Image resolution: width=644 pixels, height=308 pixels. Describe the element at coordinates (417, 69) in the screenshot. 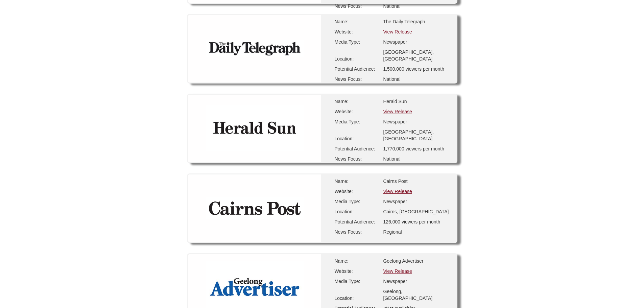

I see `div: 1,500,000 viewers per month` at that location.